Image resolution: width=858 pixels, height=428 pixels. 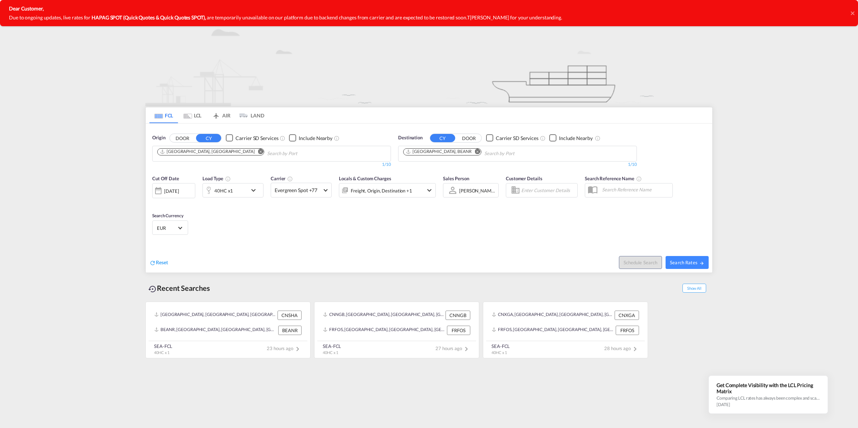 What do you see at coordinates (179, 288) in the screenshot?
I see `div: Recent Searches` at bounding box center [179, 288].